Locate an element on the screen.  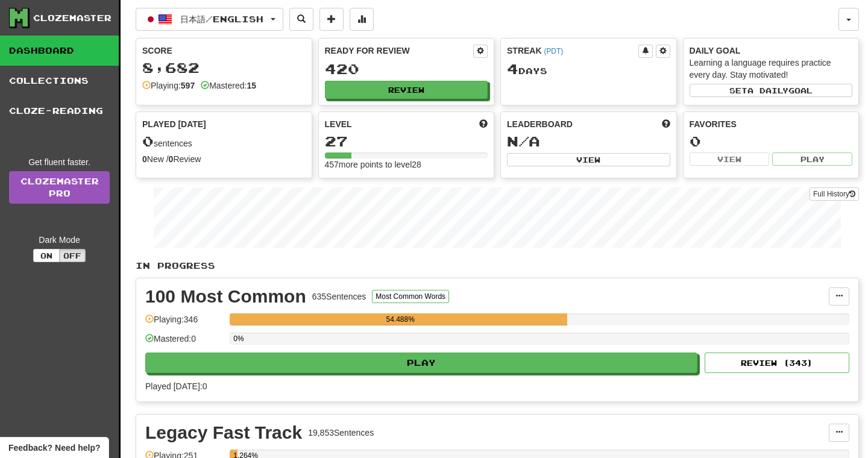
div: Get fluent faster. is located at coordinates (59, 162).